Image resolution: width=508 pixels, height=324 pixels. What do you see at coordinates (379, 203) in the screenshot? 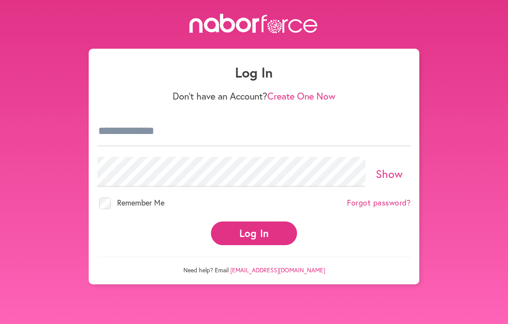
I see `a: Forgot password?` at bounding box center [379, 203].